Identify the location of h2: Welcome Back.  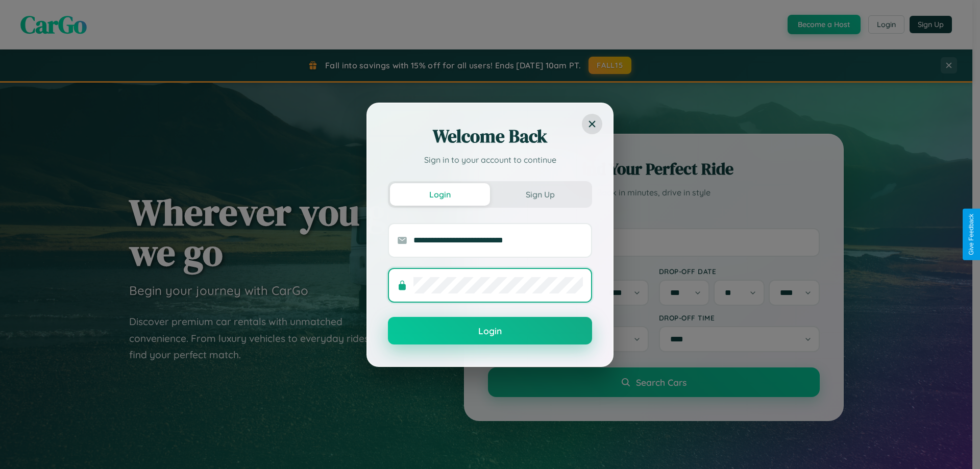
(490, 136).